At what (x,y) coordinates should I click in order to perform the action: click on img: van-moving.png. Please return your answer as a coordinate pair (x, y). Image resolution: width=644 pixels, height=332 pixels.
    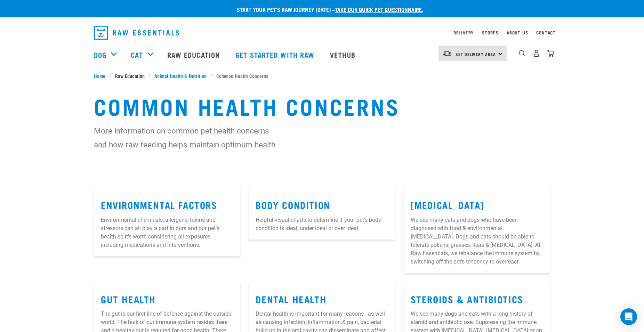
    Looking at the image, I should click on (447, 54).